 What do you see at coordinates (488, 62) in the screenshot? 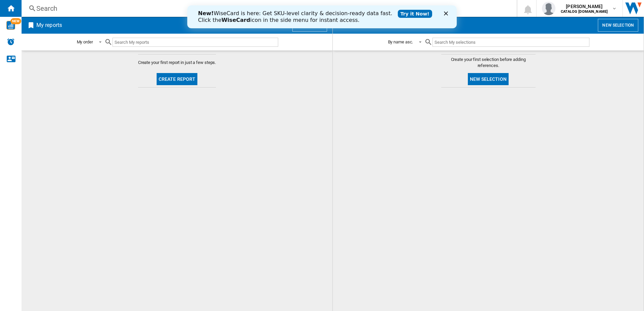
I see `span: Create your first selection before adding references.` at bounding box center [488, 62].